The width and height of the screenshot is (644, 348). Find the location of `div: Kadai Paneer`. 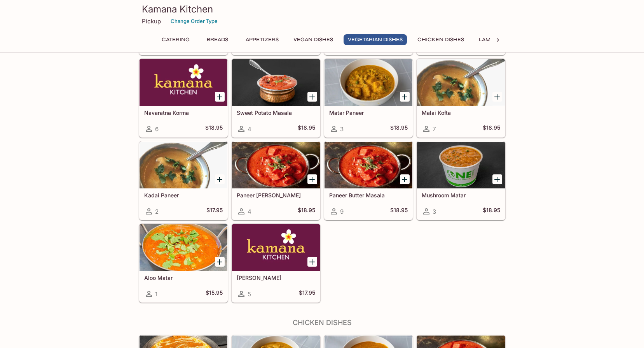

div: Kadai Paneer is located at coordinates (183, 165).